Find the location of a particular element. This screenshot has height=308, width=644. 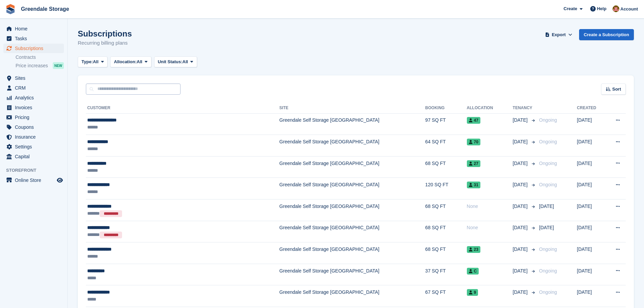

span: 70 is located at coordinates (473, 142).